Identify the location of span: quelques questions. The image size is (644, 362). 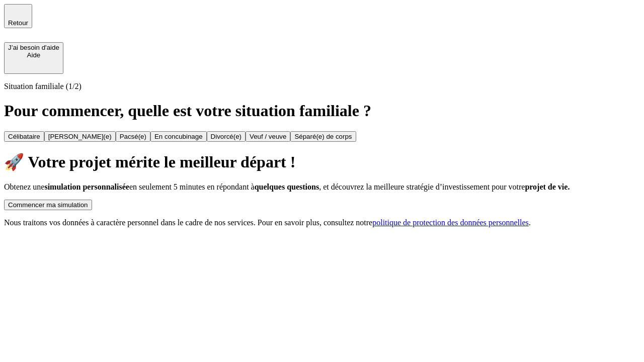
(287, 186).